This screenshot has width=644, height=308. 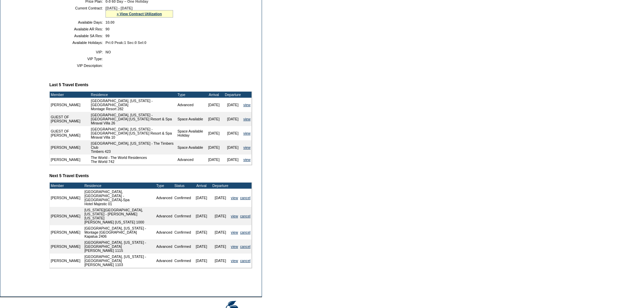 I want to click on td: Space Available Holiday, so click(x=190, y=133).